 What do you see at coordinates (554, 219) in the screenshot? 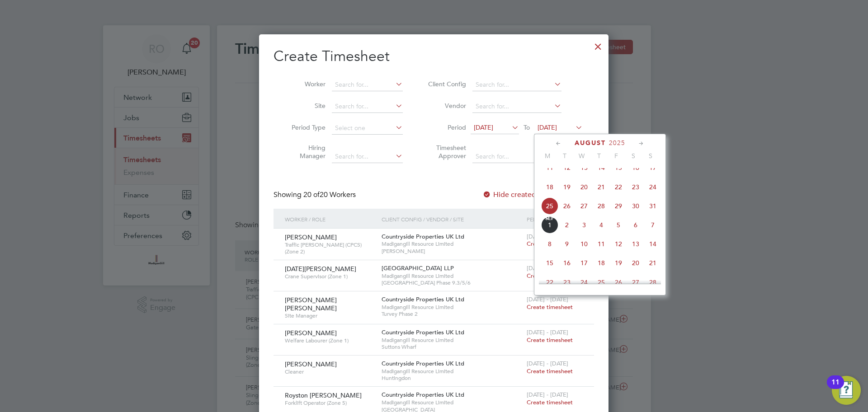
I see `div: Period` at bounding box center [554, 219].